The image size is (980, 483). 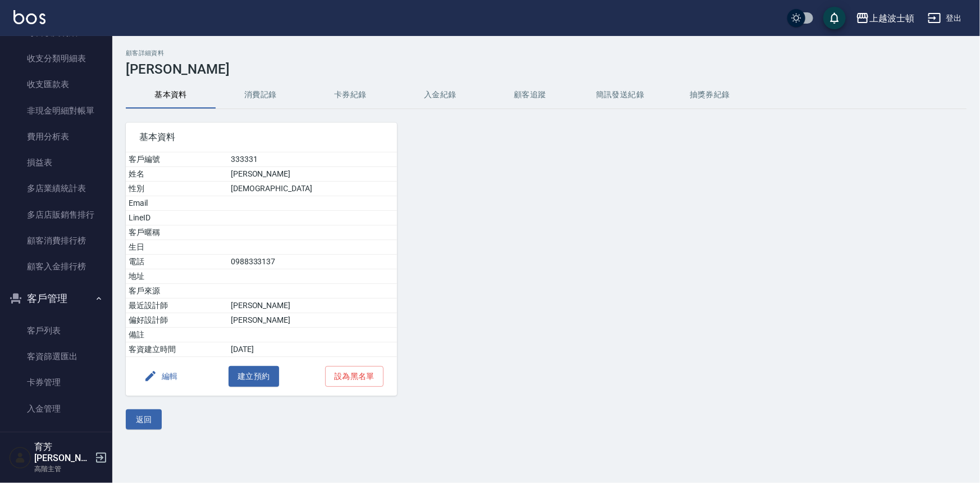 I want to click on a: 損益表, so click(x=56, y=162).